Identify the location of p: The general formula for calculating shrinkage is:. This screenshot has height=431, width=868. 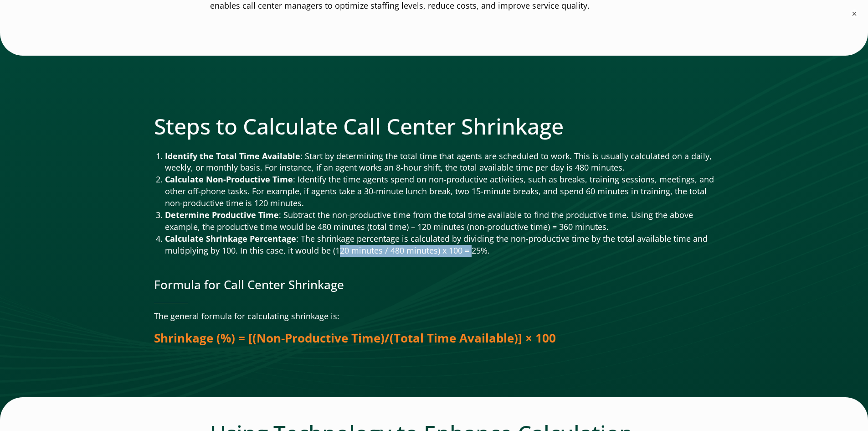
(434, 317).